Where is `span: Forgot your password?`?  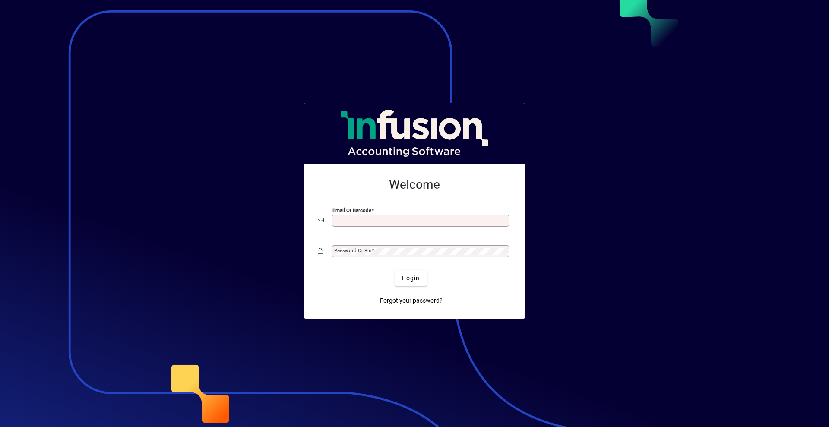
span: Forgot your password? is located at coordinates (411, 301).